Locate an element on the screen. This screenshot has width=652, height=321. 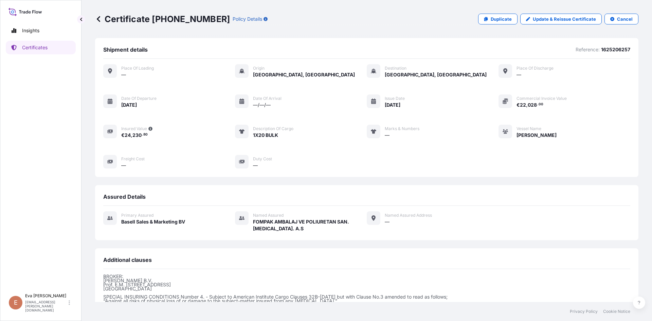
p: Policy Details is located at coordinates (247, 19).